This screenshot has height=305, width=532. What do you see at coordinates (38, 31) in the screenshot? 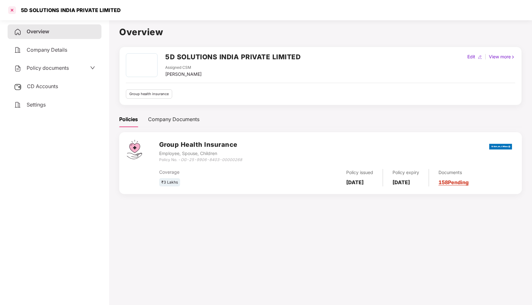
I see `span: Overview` at bounding box center [38, 31].